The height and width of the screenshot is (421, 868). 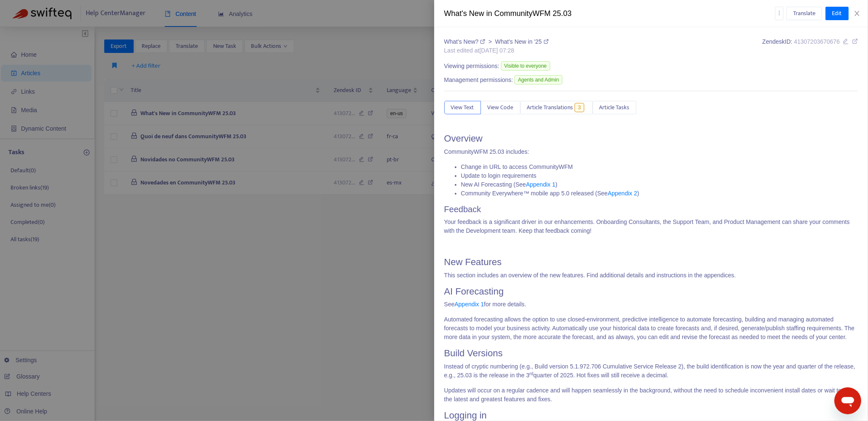 I want to click on span: Visible to everyone, so click(x=525, y=66).